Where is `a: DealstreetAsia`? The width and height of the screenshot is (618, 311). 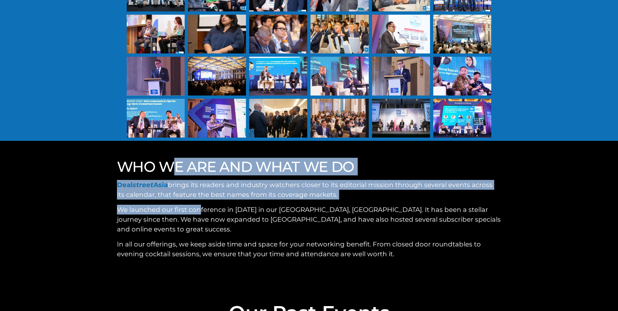
a: DealstreetAsia is located at coordinates (142, 185).